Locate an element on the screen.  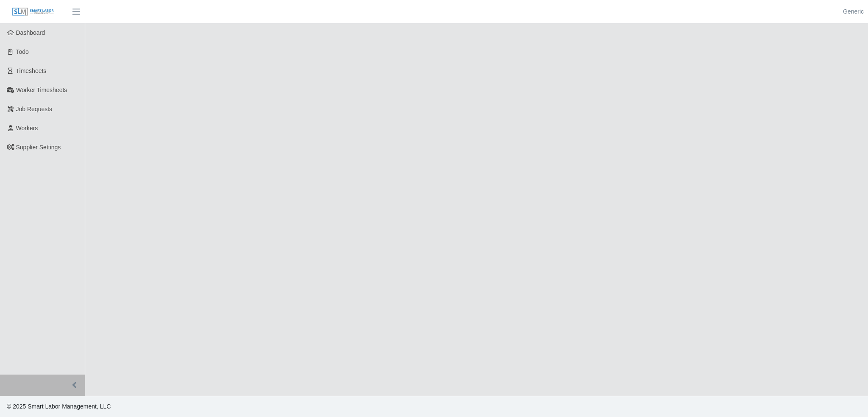
span: Worker Timesheets is located at coordinates (41, 90).